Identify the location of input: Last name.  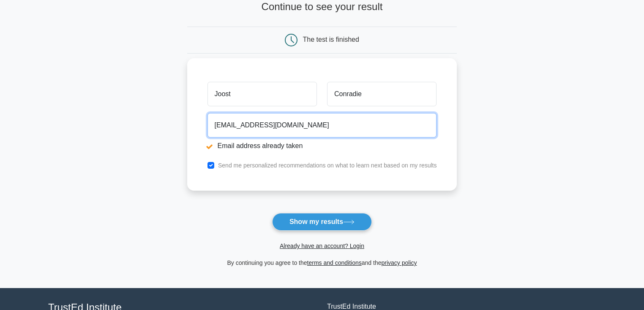
(382, 94).